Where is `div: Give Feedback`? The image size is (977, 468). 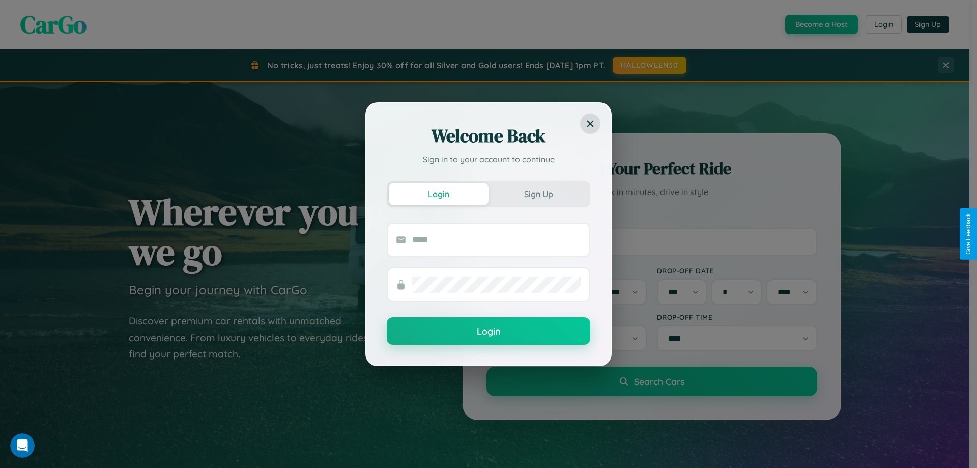
div: Give Feedback is located at coordinates (969, 234).